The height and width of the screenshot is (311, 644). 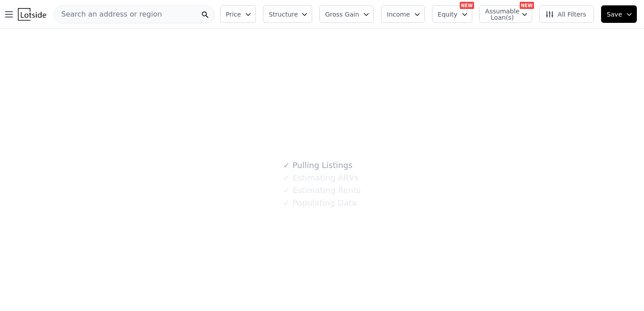 I want to click on span: Save, so click(x=614, y=14).